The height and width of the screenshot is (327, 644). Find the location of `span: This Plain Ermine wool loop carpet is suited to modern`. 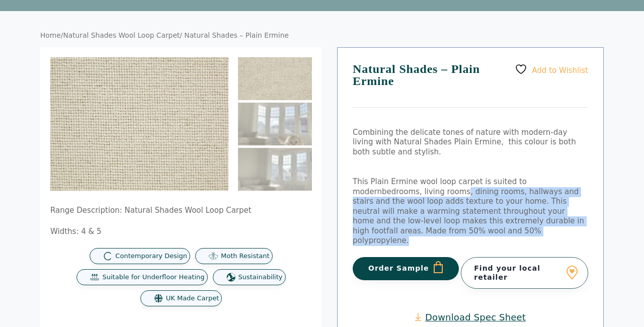

span: This Plain Ermine wool loop carpet is suited to modern is located at coordinates (440, 186).